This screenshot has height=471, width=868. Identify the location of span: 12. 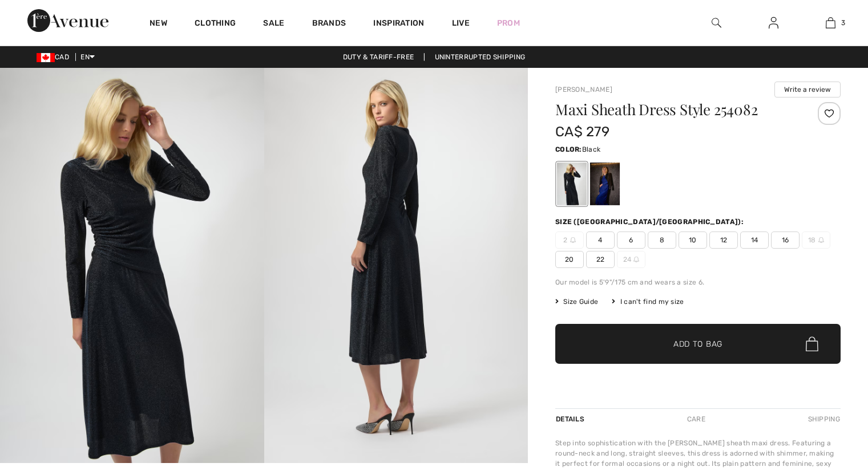
(724, 240).